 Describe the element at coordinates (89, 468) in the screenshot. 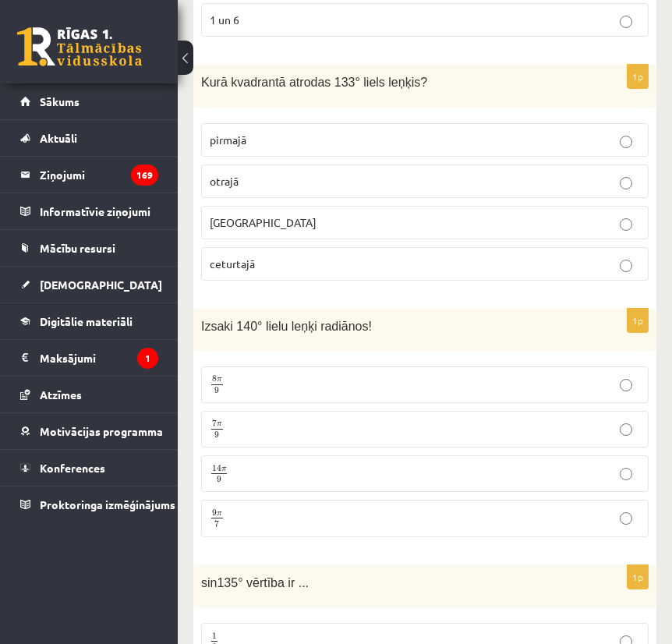

I see `a: Konferences` at that location.